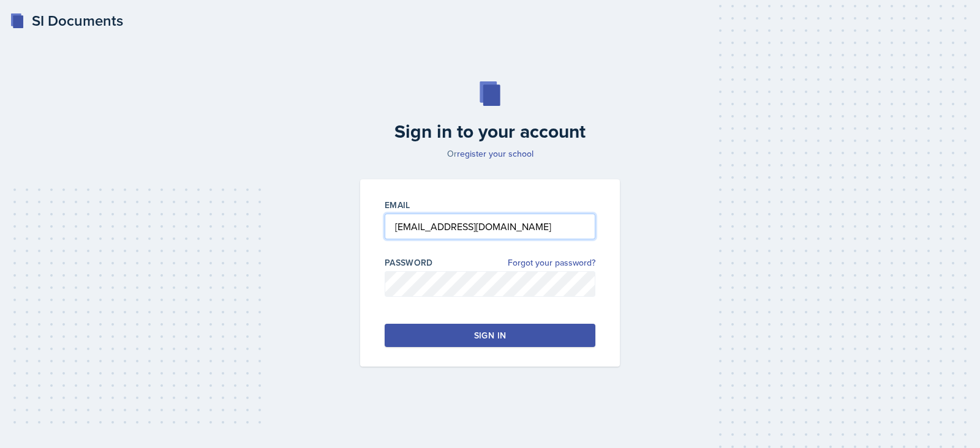 The image size is (980, 448). What do you see at coordinates (490, 132) in the screenshot?
I see `h2: Sign in to your account` at bounding box center [490, 132].